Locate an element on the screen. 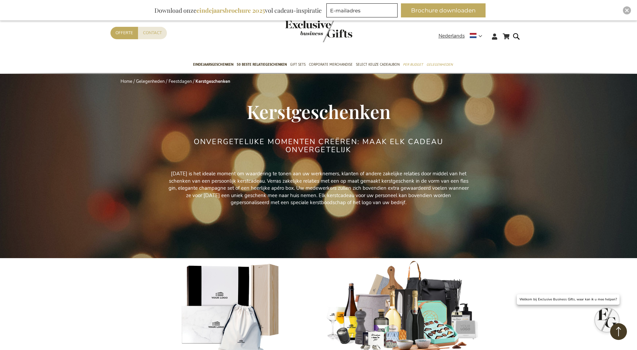 This screenshot has width=637, height=350. span: Select Keuze Cadeaubon is located at coordinates (378, 64).